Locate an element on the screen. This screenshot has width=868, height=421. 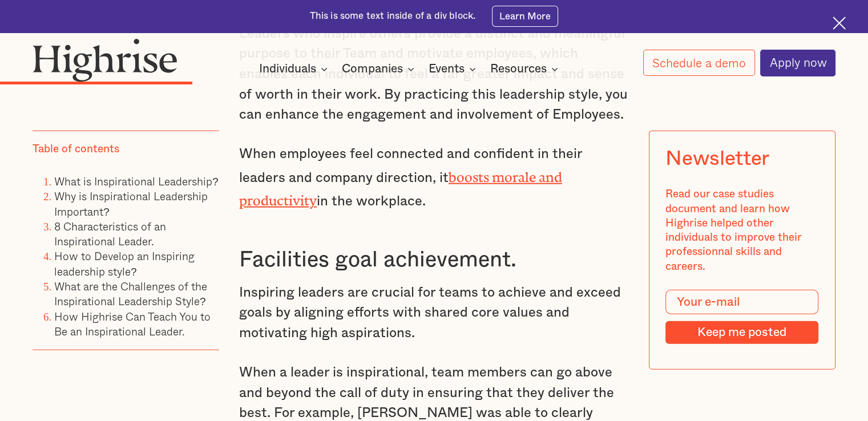
img: Cross icon is located at coordinates (839, 23).